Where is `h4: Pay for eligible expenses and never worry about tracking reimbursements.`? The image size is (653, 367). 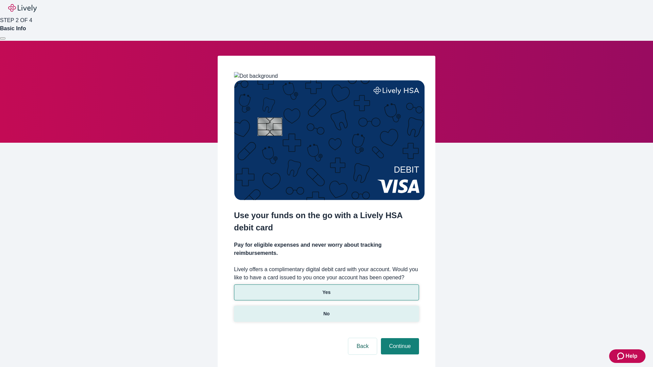
h4: Pay for eligible expenses and never worry about tracking reimbursements. is located at coordinates (327, 249).